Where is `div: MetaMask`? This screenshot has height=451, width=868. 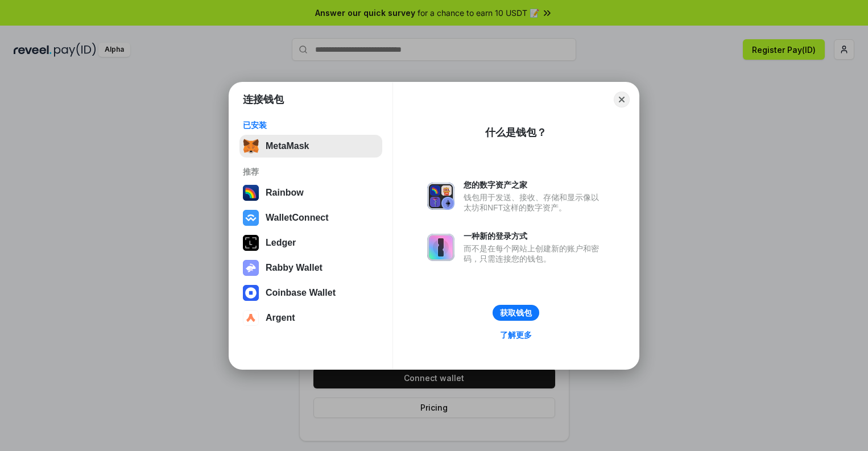 div: MetaMask is located at coordinates (287, 146).